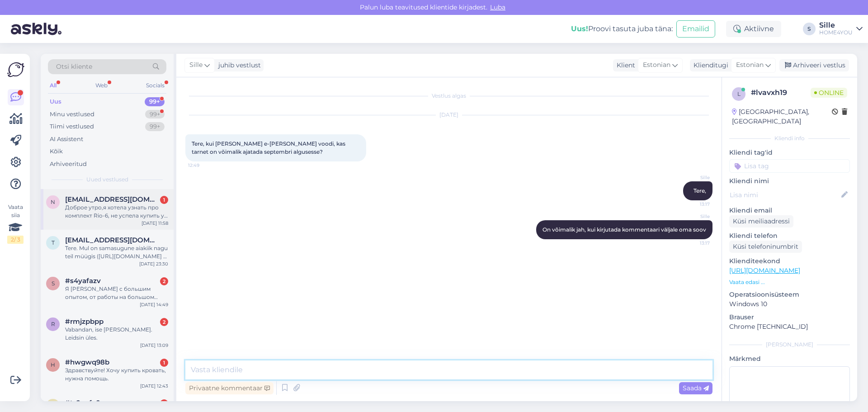 The image size is (868, 412). What do you see at coordinates (789, 138) in the screenshot?
I see `div: Kliendi info` at bounding box center [789, 138].